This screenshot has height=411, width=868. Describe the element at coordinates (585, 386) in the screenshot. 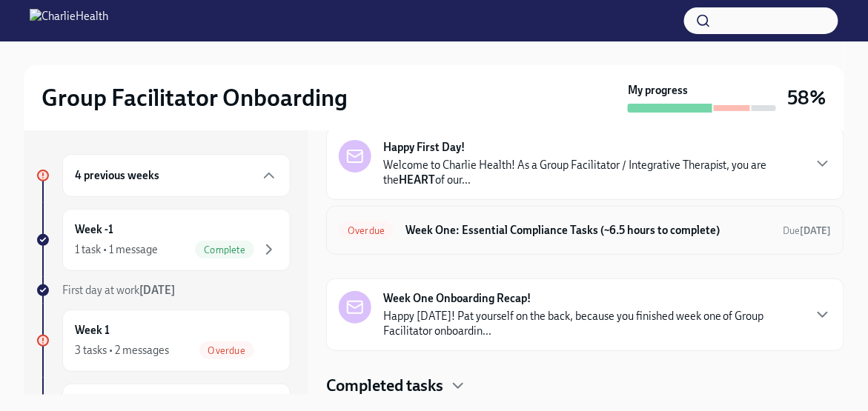

I see `div: Completed tasks` at that location.